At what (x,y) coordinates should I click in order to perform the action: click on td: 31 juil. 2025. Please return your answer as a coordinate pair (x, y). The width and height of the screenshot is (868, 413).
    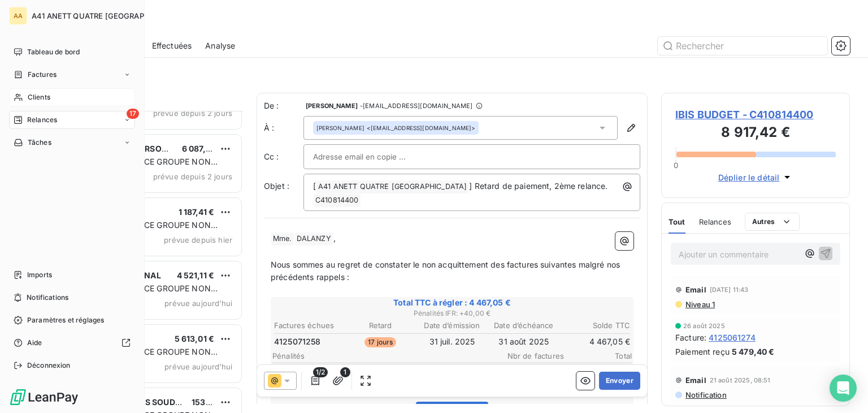
    Looking at the image, I should click on (452, 342).